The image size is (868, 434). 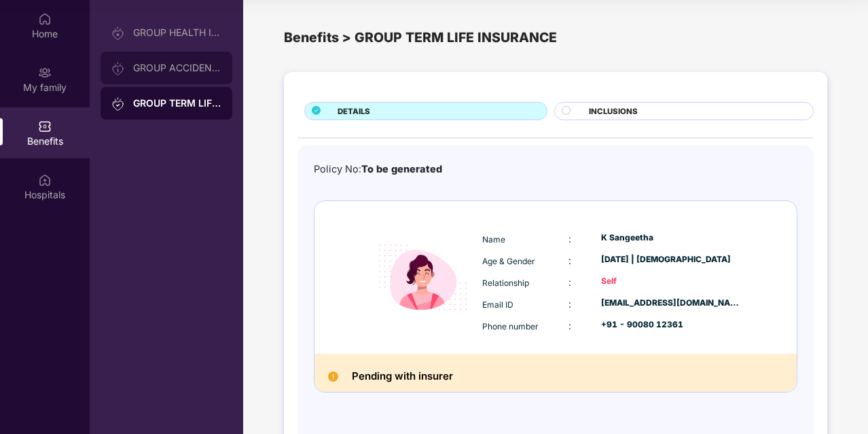 I want to click on div: Benefits > GROUP TERM LIFE INSURANCE, so click(x=555, y=37).